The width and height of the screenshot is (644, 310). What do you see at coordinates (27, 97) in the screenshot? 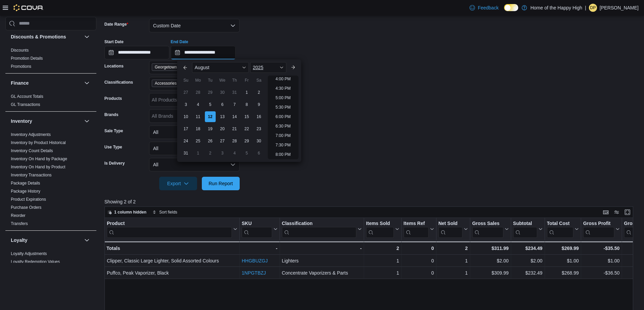
I see `span: GL Account Totals` at bounding box center [27, 97].